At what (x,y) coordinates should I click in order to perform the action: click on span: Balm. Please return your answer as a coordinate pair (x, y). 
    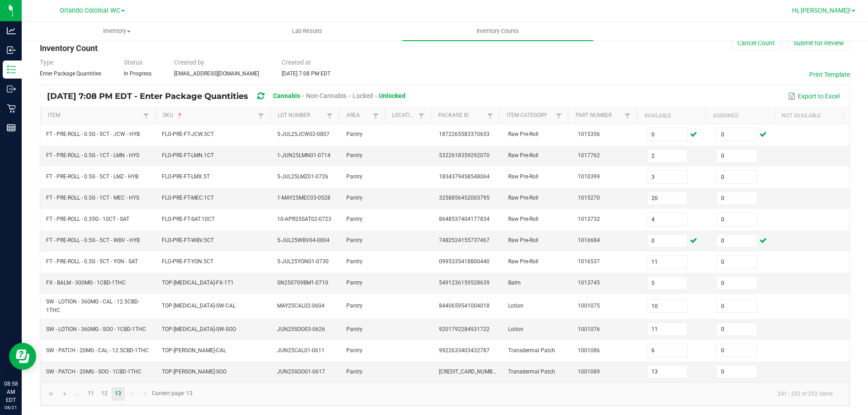
    Looking at the image, I should click on (514, 283).